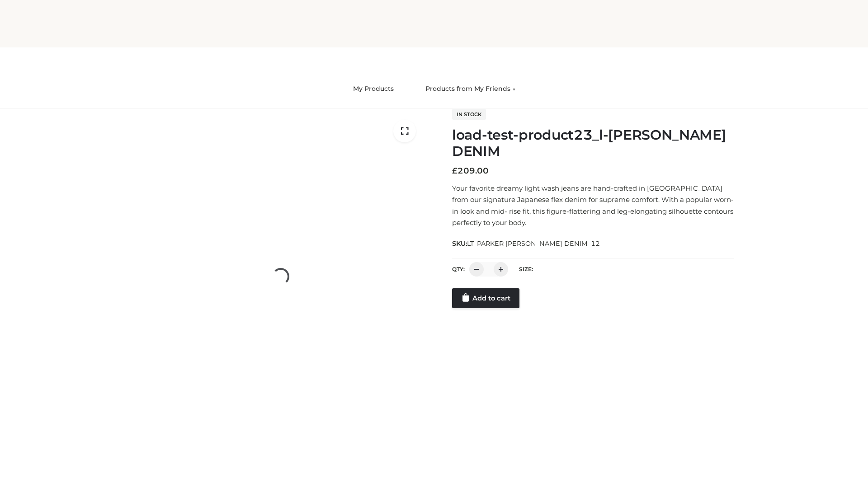  I want to click on label: Size:, so click(526, 269).